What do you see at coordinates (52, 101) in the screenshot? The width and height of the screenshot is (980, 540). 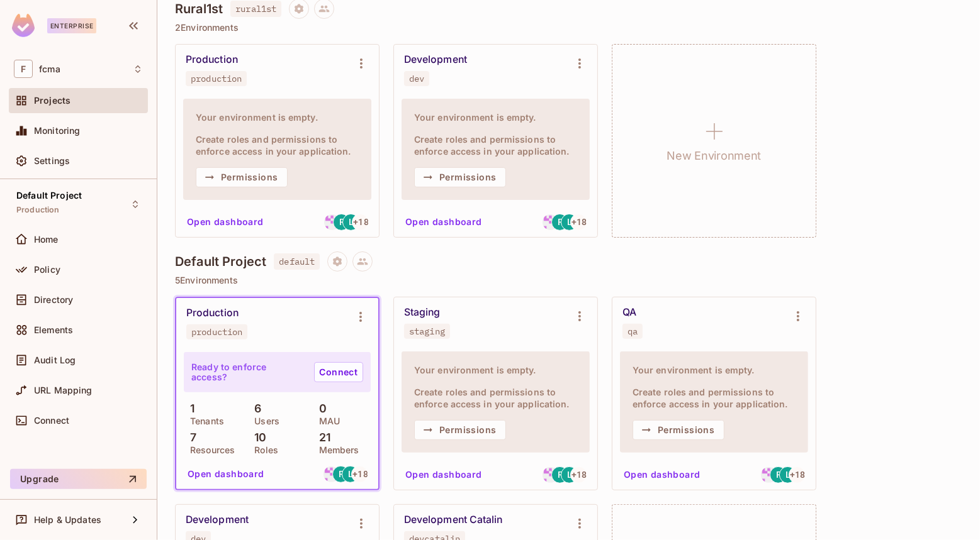 I see `span: Projects` at bounding box center [52, 101].